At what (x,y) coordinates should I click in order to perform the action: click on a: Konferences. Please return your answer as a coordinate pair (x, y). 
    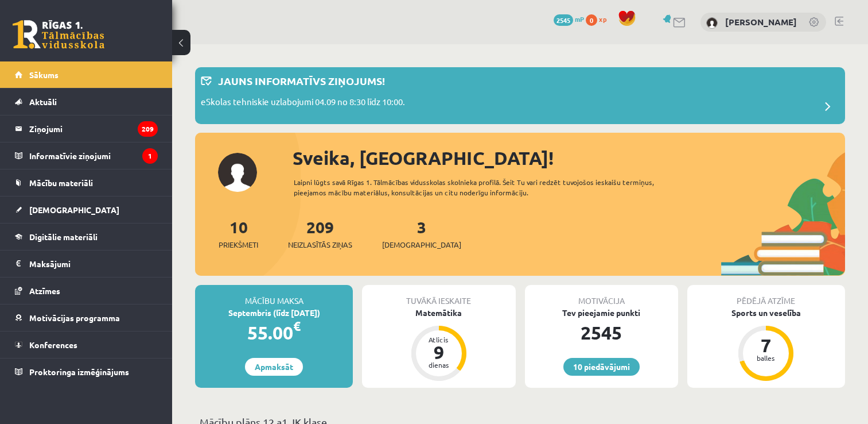
    Looking at the image, I should click on (86, 344).